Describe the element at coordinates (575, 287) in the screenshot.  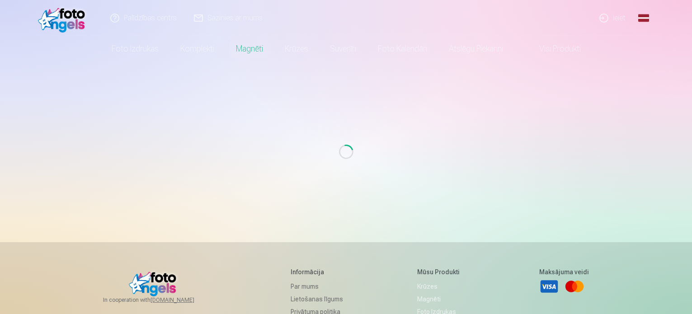
I see `a: Mastercard` at that location.